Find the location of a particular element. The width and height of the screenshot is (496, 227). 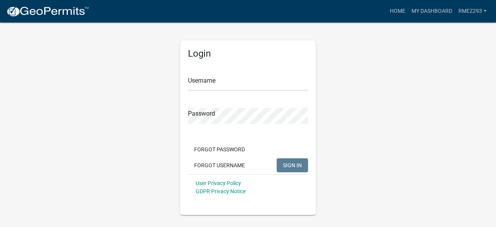

h5: Login is located at coordinates (248, 53).